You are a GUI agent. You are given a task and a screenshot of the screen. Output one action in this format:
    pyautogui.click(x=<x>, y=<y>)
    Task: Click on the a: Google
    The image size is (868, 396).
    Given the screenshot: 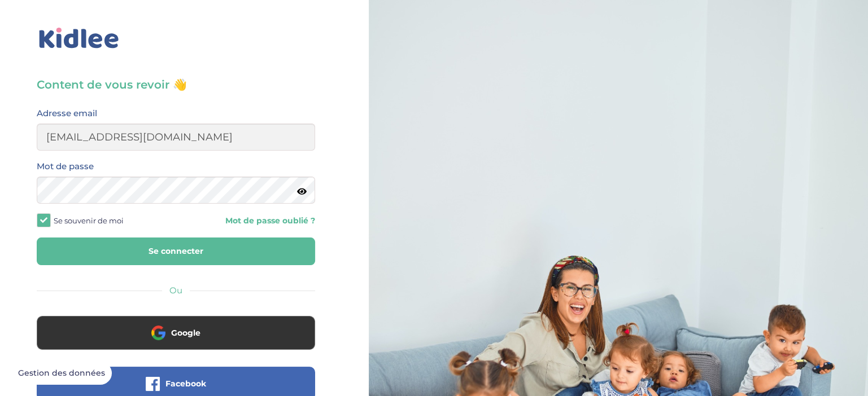 What is the action you would take?
    pyautogui.click(x=176, y=340)
    